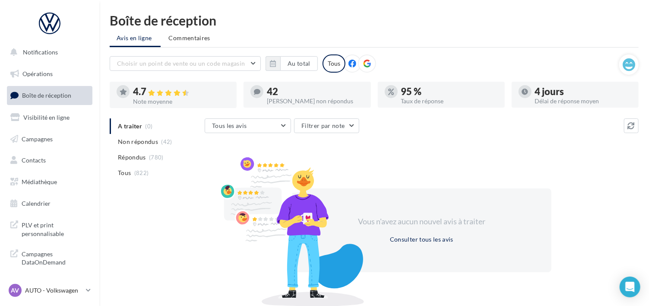  Describe the element at coordinates (50, 182) in the screenshot. I see `a: Médiathèque` at that location.